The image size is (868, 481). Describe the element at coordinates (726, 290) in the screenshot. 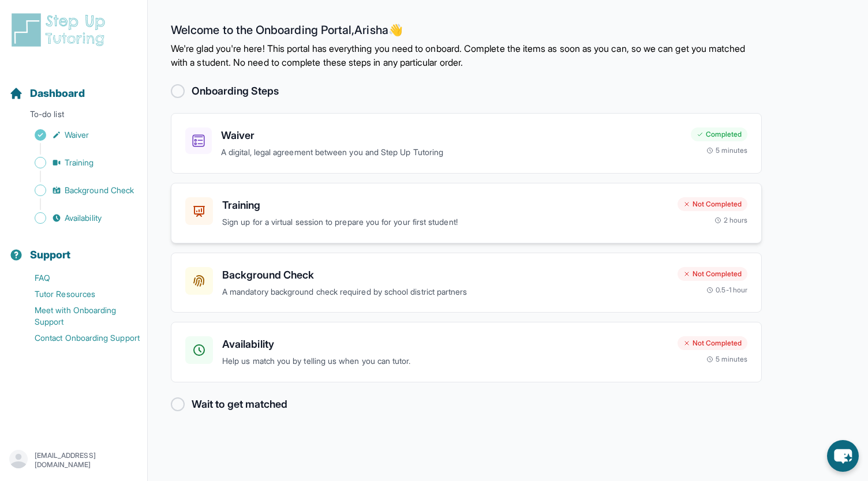

I see `div: 0.5-1 hour` at that location.